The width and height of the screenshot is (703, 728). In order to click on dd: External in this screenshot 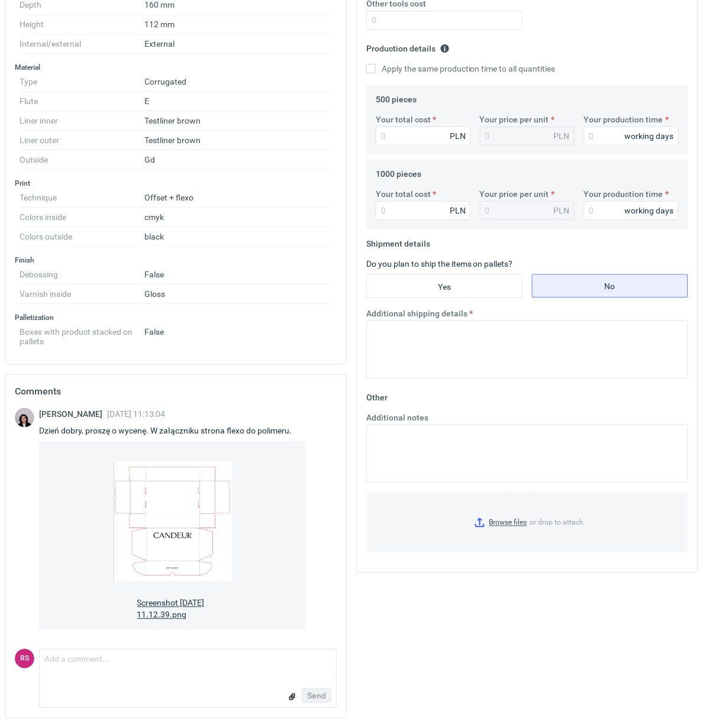, I will do `click(238, 44)`.